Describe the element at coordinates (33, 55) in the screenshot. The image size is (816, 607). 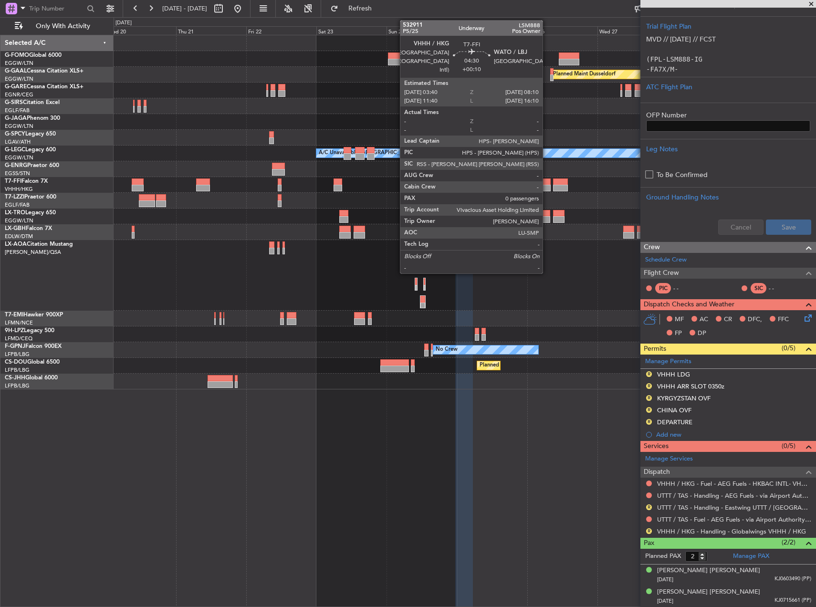
I see `a: G-FOMOGlobal 6000` at that location.